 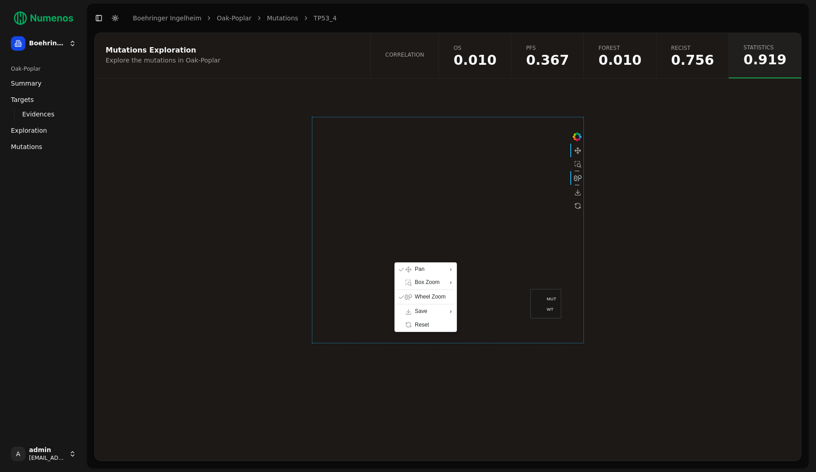 What do you see at coordinates (44, 69) in the screenshot?
I see `div: Oak-Poplar` at bounding box center [44, 69].